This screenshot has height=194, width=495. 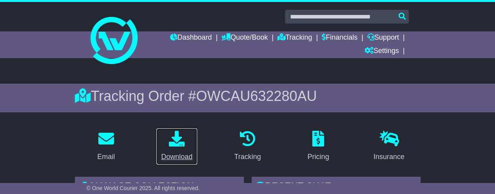 I want to click on a: Financials, so click(x=339, y=38).